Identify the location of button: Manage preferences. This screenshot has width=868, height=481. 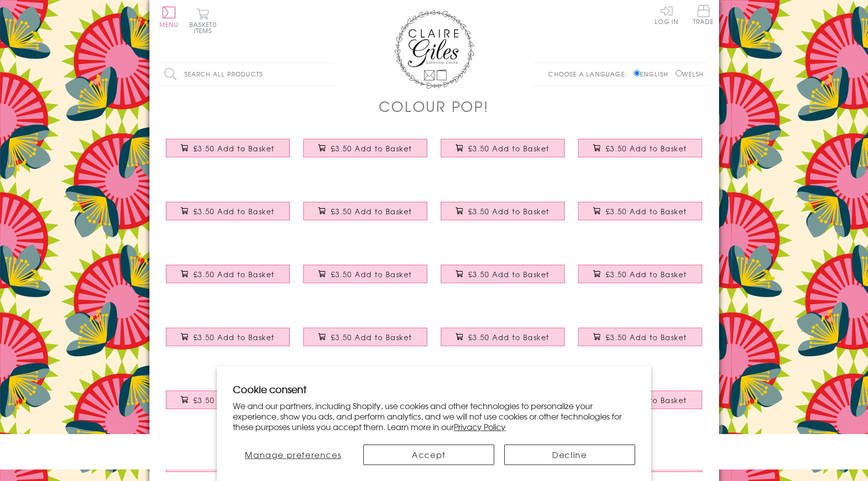
(293, 454).